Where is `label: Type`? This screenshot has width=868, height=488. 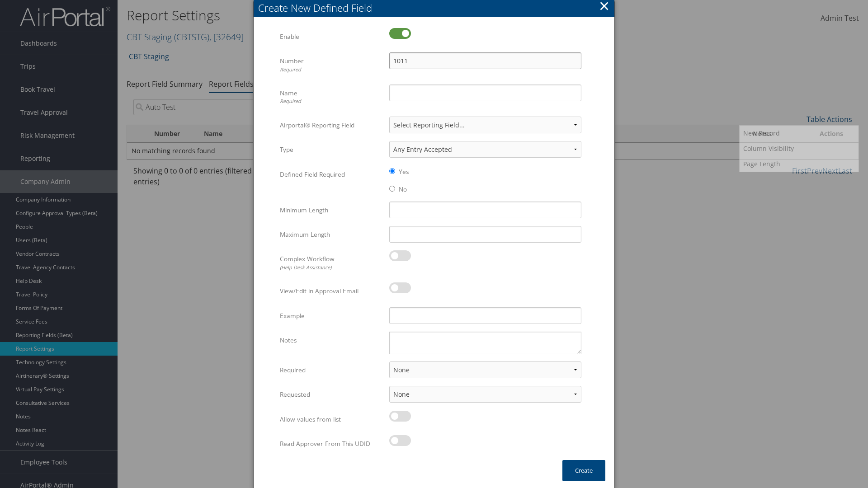 label: Type is located at coordinates (331, 149).